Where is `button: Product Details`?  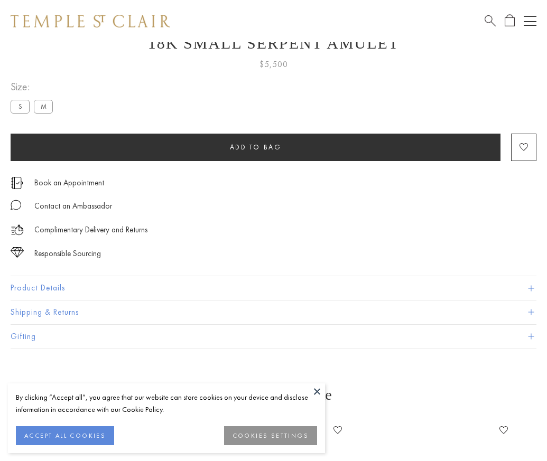 button: Product Details is located at coordinates (273, 288).